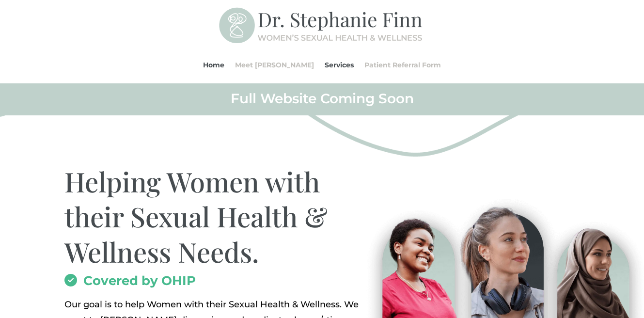 The width and height of the screenshot is (644, 318). Describe the element at coordinates (322, 101) in the screenshot. I see `h2: Full Website Coming Soon` at that location.